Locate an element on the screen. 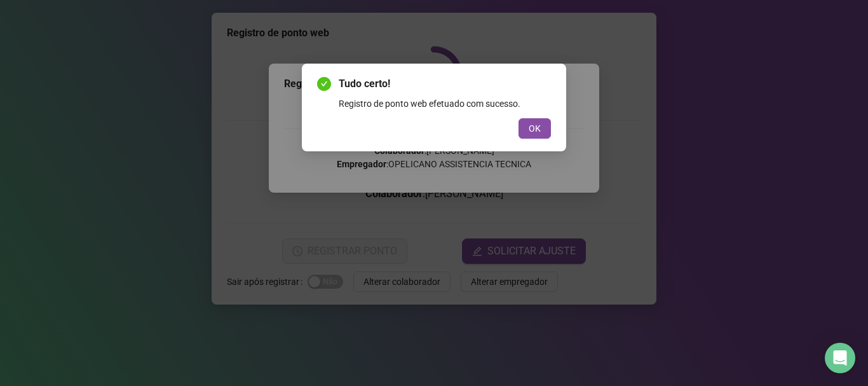 This screenshot has width=868, height=386. button: OK is located at coordinates (535, 128).